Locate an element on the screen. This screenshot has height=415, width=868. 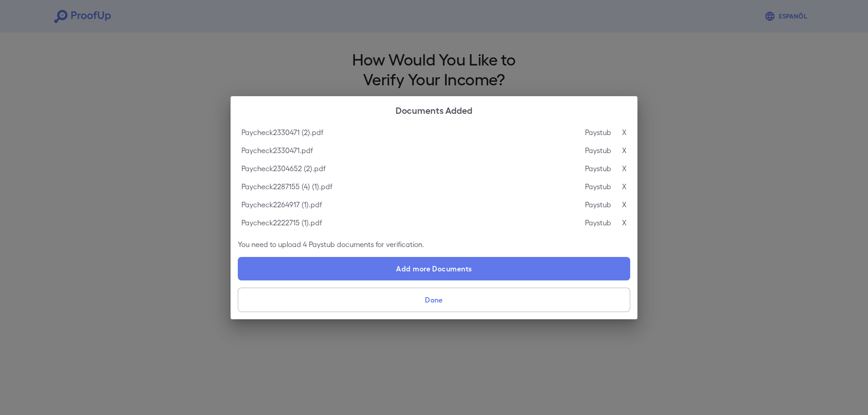
label: Add more Documents is located at coordinates (434, 268).